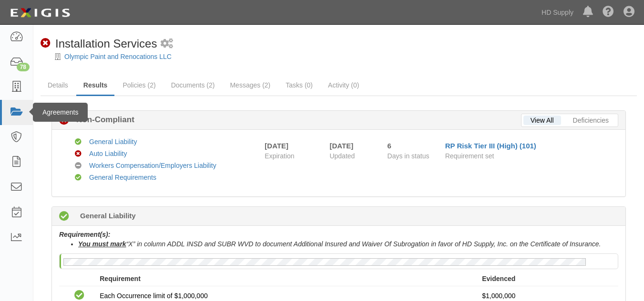  Describe the element at coordinates (102, 244) in the screenshot. I see `u: You must mark` at that location.